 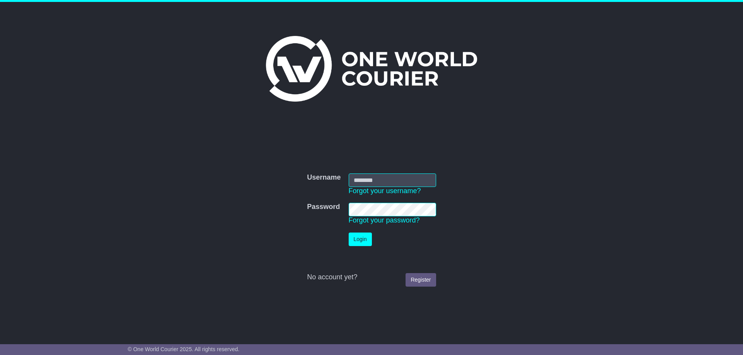 What do you see at coordinates (384, 220) in the screenshot?
I see `a: Forgot your password?` at bounding box center [384, 220].